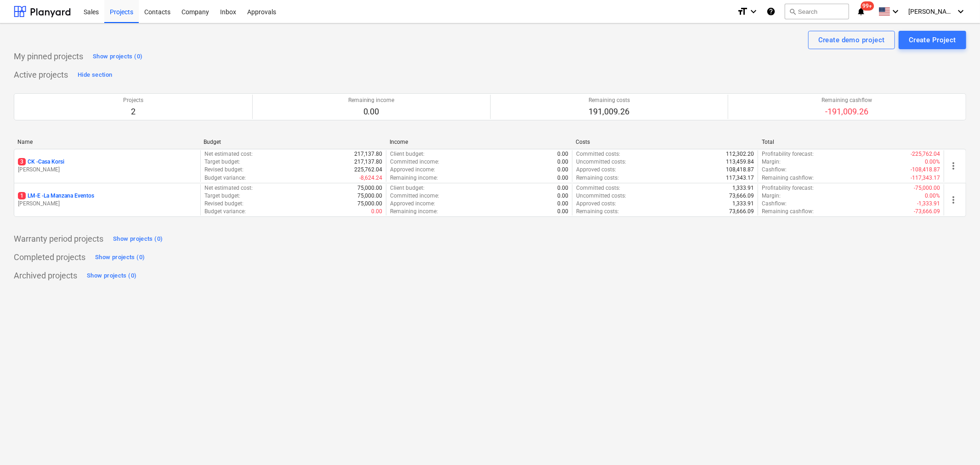 This screenshot has height=465, width=980. I want to click on p: -117,343.17, so click(925, 178).